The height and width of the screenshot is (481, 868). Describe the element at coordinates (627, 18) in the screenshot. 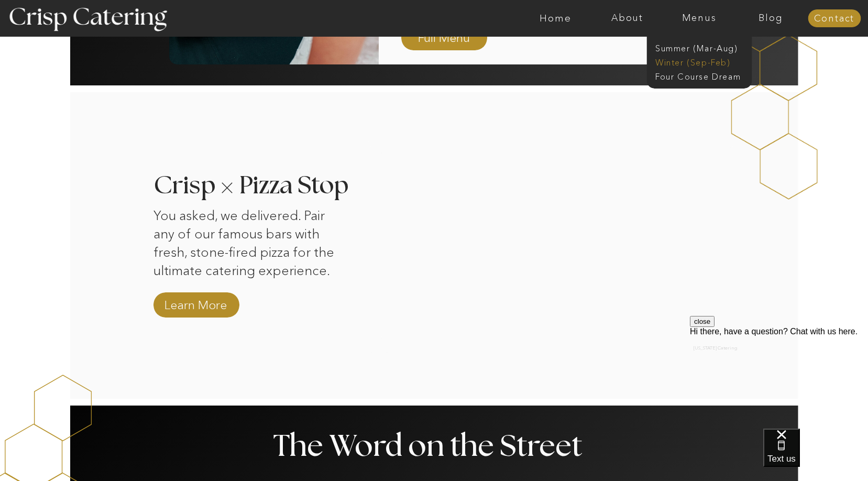

I see `nav: About` at that location.